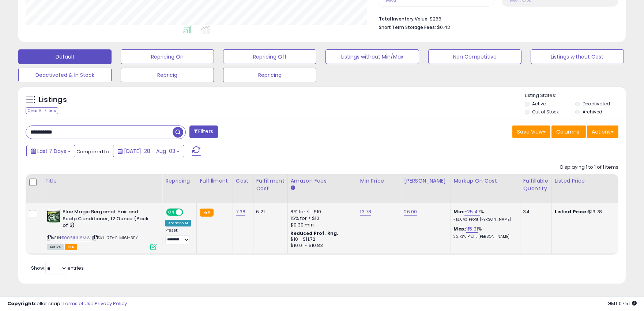 The width and height of the screenshot is (644, 311). Describe the element at coordinates (243, 181) in the screenshot. I see `div: Cost` at that location.